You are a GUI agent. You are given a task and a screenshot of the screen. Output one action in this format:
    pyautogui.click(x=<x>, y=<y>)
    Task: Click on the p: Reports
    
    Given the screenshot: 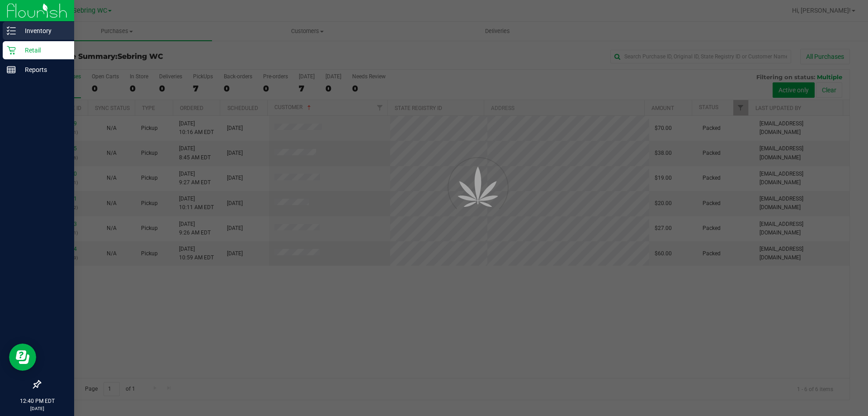 What is the action you would take?
    pyautogui.click(x=43, y=70)
    